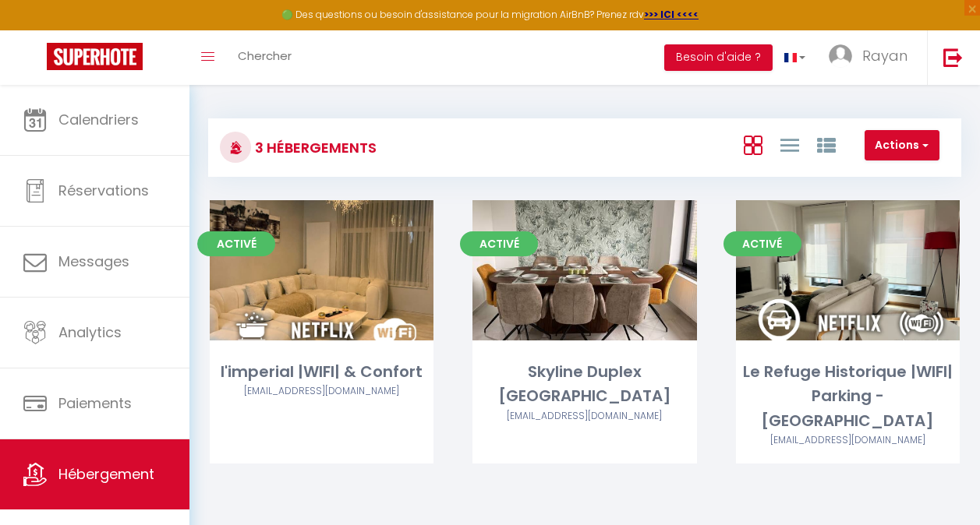  Describe the element at coordinates (104, 190) in the screenshot. I see `span: Réservations` at that location.